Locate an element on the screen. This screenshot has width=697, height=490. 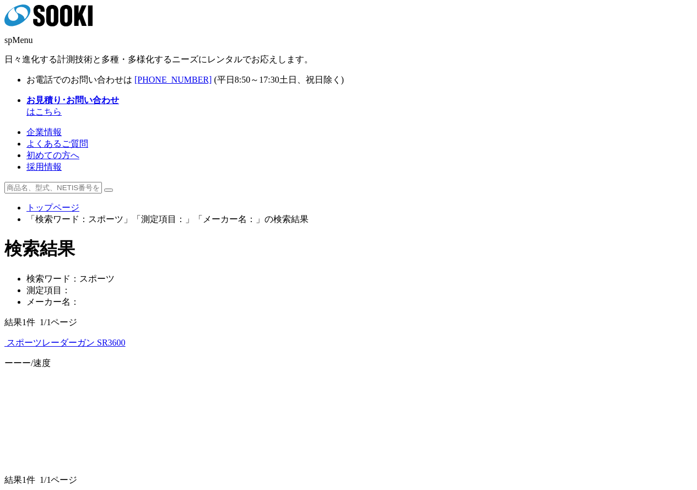
span: 8:50 is located at coordinates (243, 79).